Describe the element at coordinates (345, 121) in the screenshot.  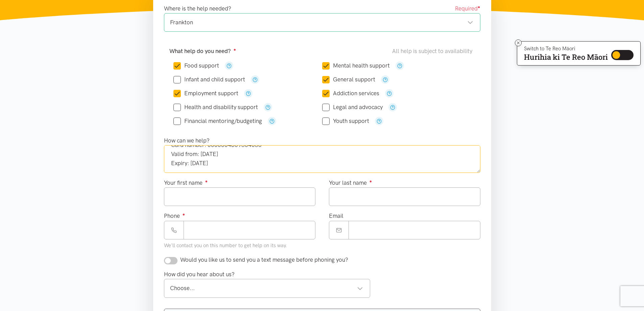
I see `label: Youth support` at that location.